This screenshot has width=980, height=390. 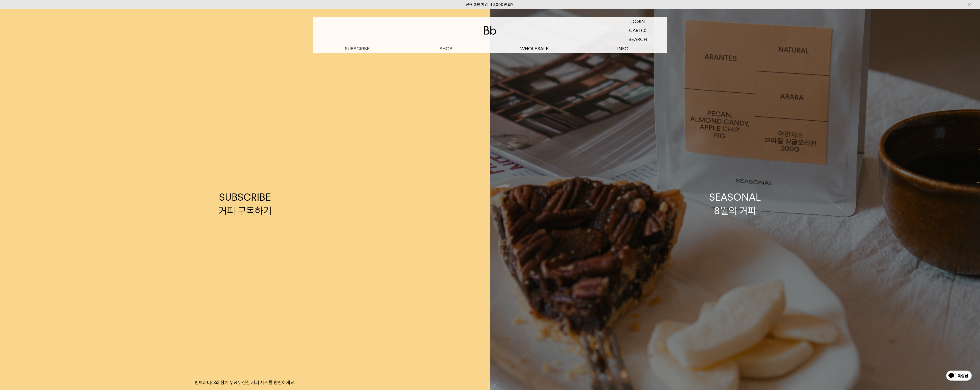 I want to click on p: WHOLESALE, so click(x=535, y=48).